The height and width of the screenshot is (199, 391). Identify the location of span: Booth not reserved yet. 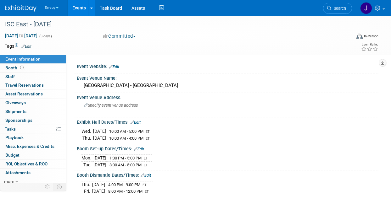
(22, 68).